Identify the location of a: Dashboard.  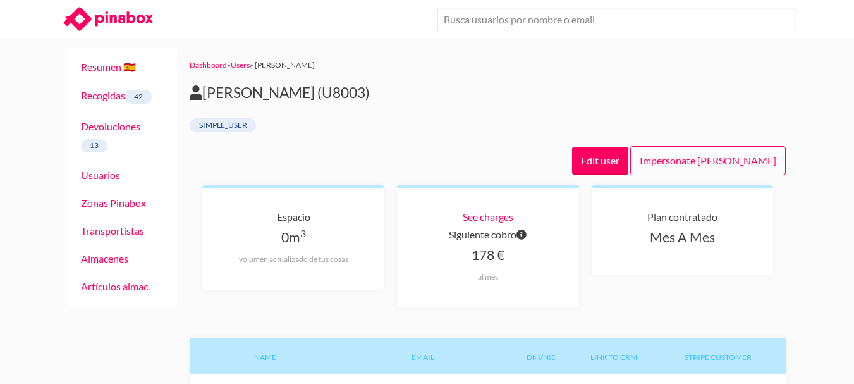
(208, 65).